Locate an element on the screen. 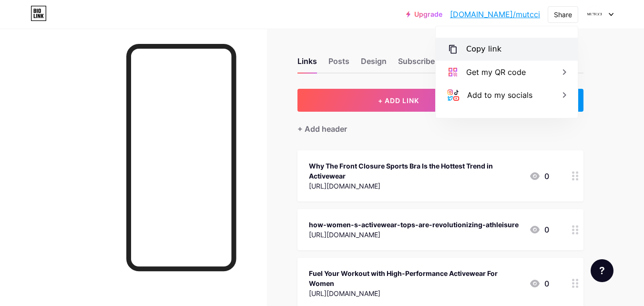  div: Fuel Your Workout with High-Performance Activewear For Women is located at coordinates (415, 278).